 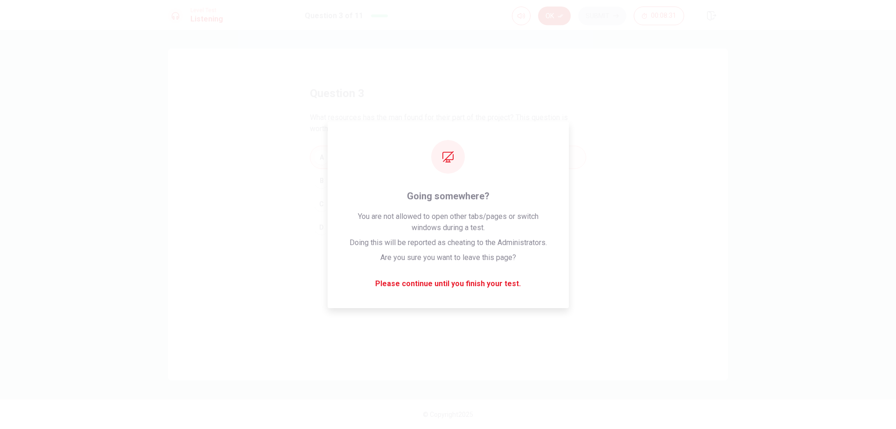 What do you see at coordinates (385, 157) in the screenshot?
I see `span: A documentary on wind turbines.` at bounding box center [385, 157].